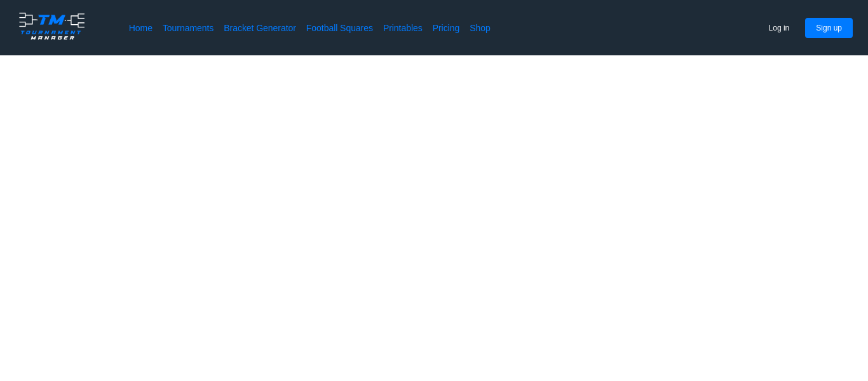 The width and height of the screenshot is (868, 381). What do you see at coordinates (339, 28) in the screenshot?
I see `a: Football Squares` at bounding box center [339, 28].